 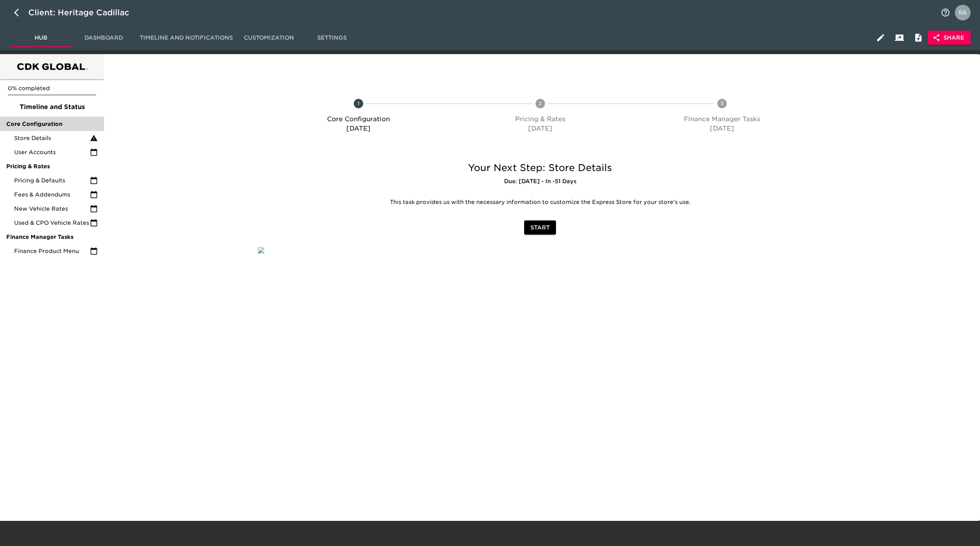 I want to click on text: 2, so click(x=540, y=103).